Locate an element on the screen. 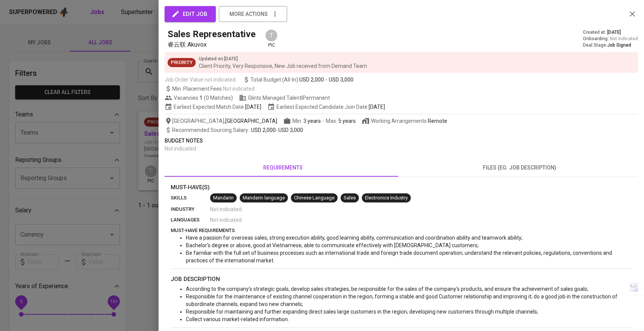 This screenshot has width=644, height=331. span: Have a passion for overseas sales, strong execution ability, good learning ability, communication... is located at coordinates (354, 238).